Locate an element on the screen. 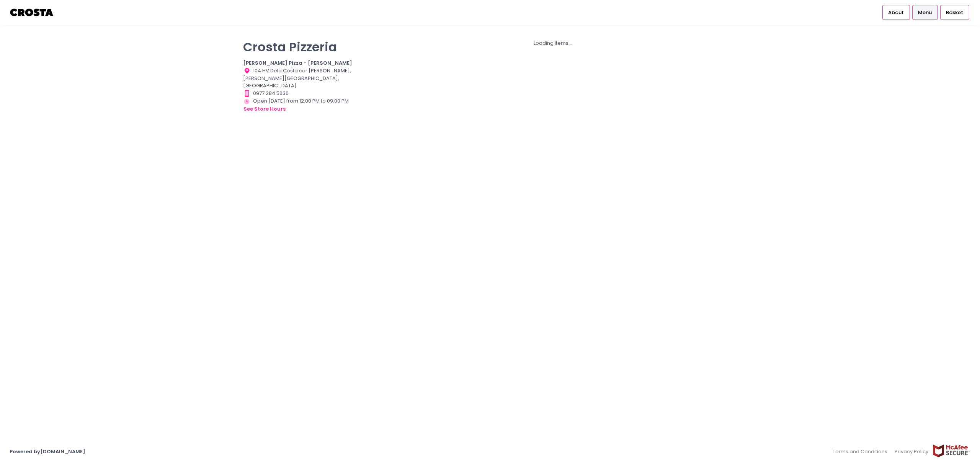 This screenshot has width=980, height=464. p: Crosta Pizzeria is located at coordinates (301, 46).